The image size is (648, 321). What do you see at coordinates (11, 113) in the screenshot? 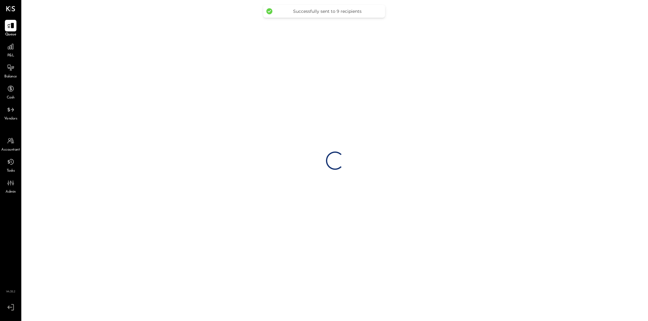
I see `a: Vendors` at bounding box center [11, 113].